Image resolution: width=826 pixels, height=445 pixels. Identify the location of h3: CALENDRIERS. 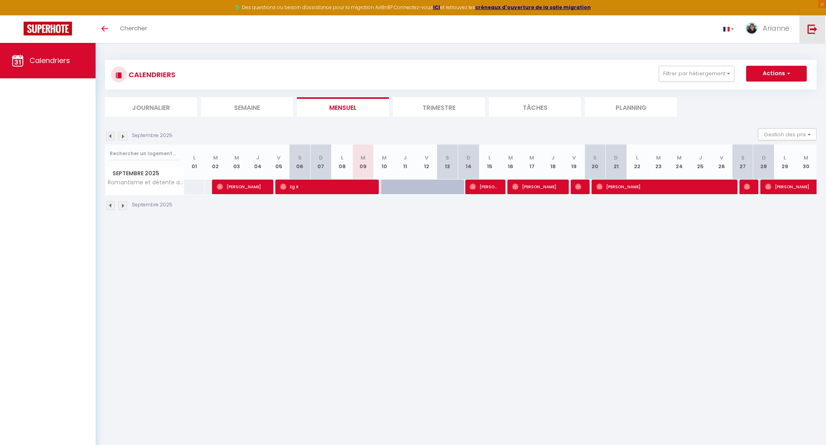
(151, 74).